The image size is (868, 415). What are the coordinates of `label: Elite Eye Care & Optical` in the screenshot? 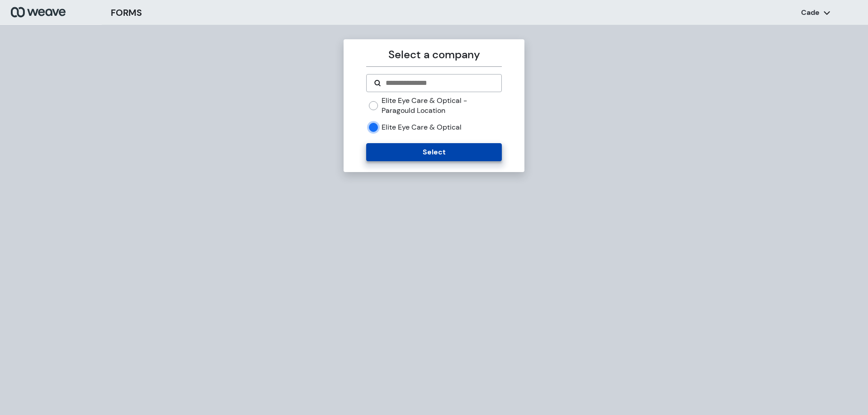 It's located at (422, 127).